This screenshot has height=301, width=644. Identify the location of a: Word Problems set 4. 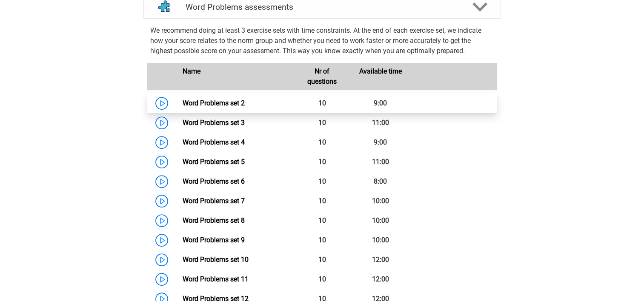
(214, 142).